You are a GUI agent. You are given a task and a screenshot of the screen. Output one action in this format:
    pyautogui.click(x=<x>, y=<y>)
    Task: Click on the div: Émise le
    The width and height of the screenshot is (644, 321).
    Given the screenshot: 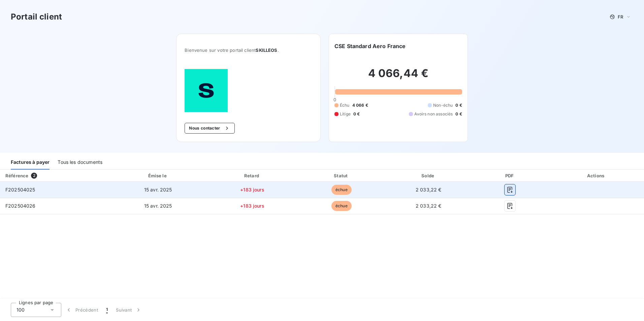 What is the action you would take?
    pyautogui.click(x=158, y=176)
    